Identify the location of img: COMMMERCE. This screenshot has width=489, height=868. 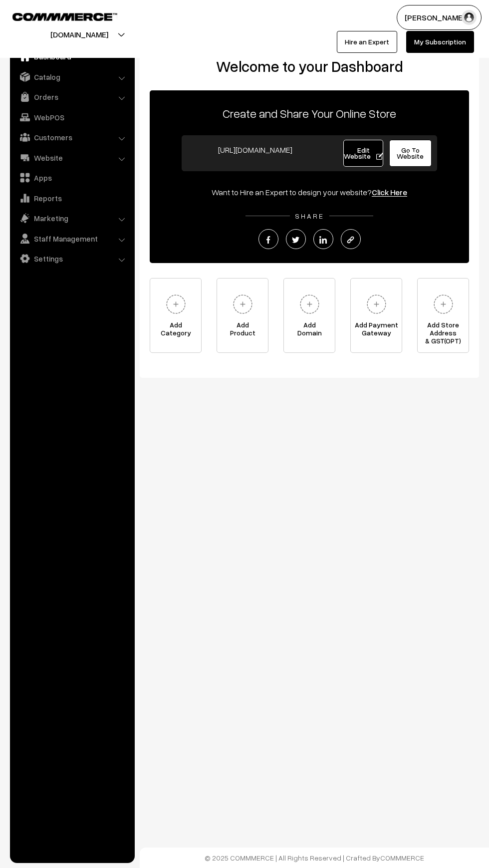
(65, 17).